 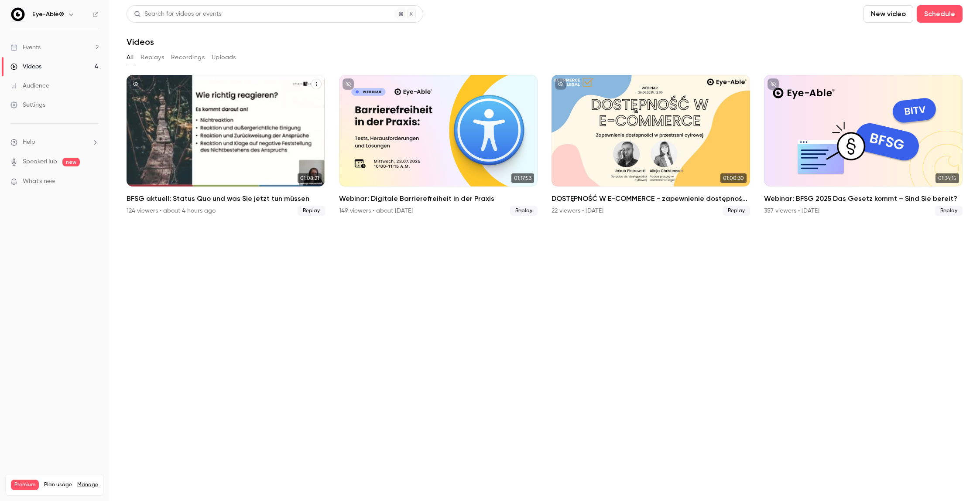 What do you see at coordinates (54, 142) in the screenshot?
I see `li: help-dropdown-opener` at bounding box center [54, 142].